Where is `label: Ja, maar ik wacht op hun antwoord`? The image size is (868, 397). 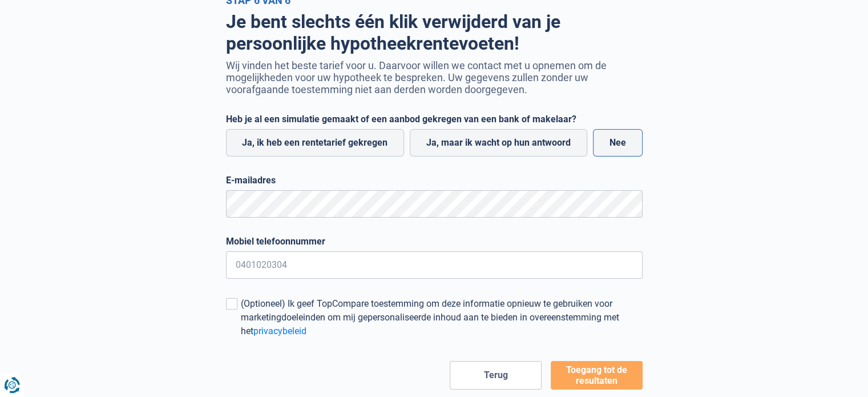
label: Ja, maar ik wacht op hun antwoord is located at coordinates (499, 143).